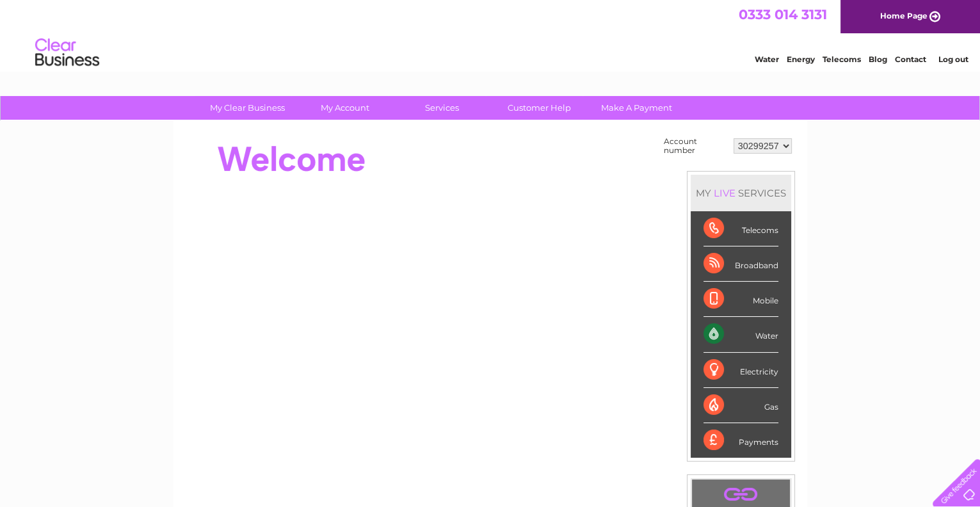 The image size is (980, 507). Describe the element at coordinates (741, 229) in the screenshot. I see `div: Telecoms` at that location.